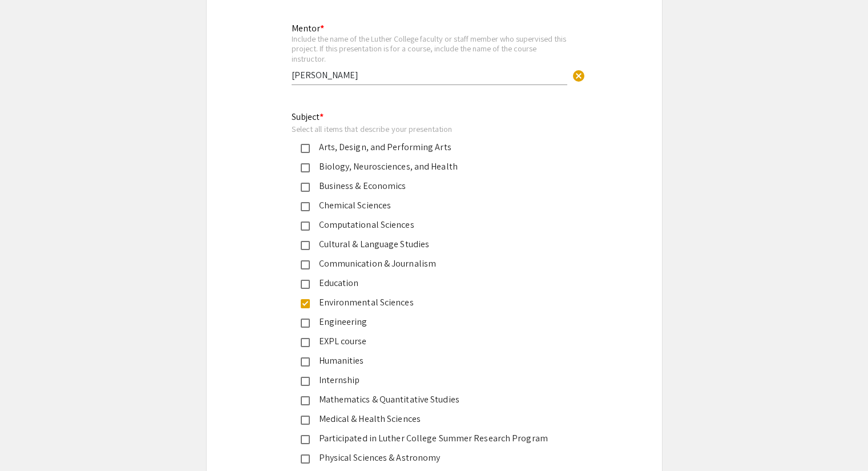  What do you see at coordinates (430, 167) in the screenshot?
I see `div: Biology, Neurosciences, and Health` at bounding box center [430, 167].